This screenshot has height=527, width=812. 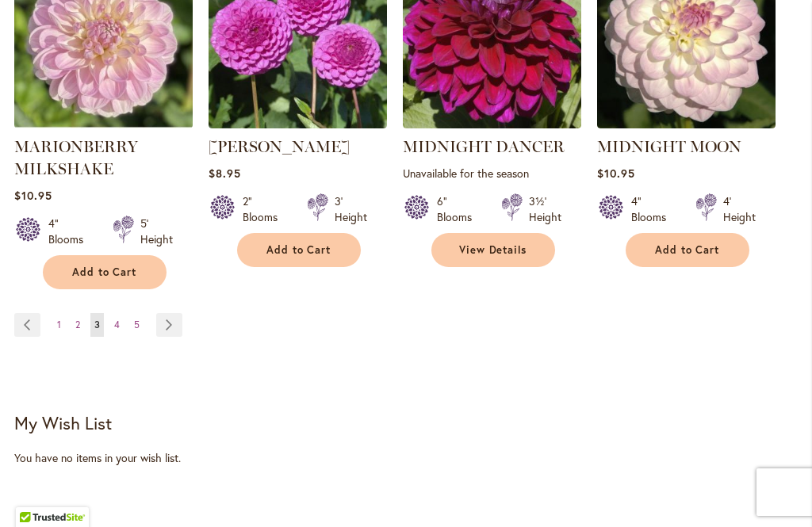 I want to click on span: View Details, so click(x=493, y=249).